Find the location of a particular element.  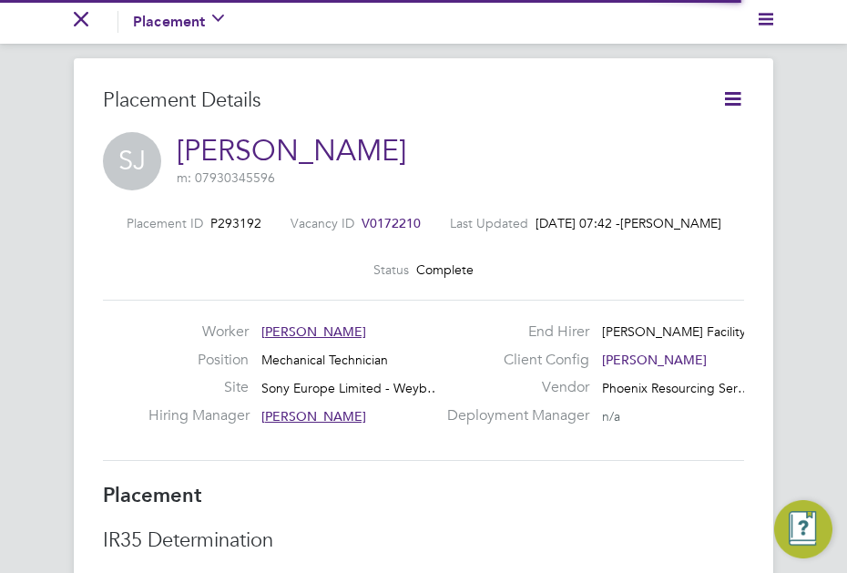

label: Status is located at coordinates (391, 269).